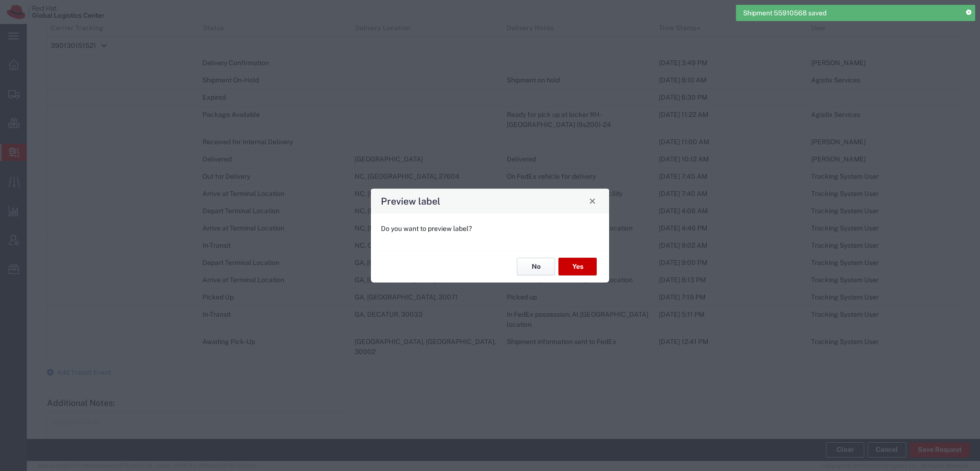 The height and width of the screenshot is (471, 980). What do you see at coordinates (578, 266) in the screenshot?
I see `button: Yes` at bounding box center [578, 266].